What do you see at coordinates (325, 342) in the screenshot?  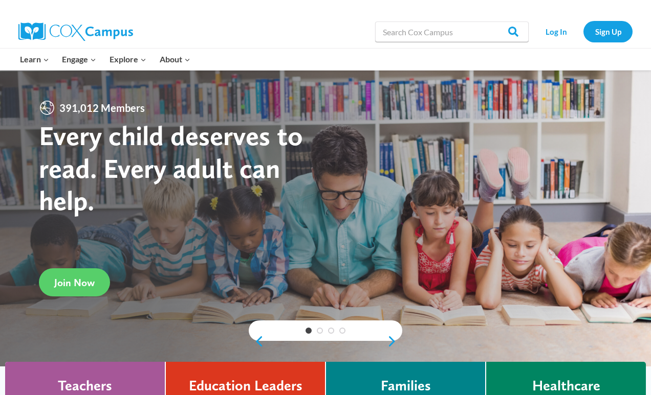 I see `div: content slider buttons` at bounding box center [325, 342].